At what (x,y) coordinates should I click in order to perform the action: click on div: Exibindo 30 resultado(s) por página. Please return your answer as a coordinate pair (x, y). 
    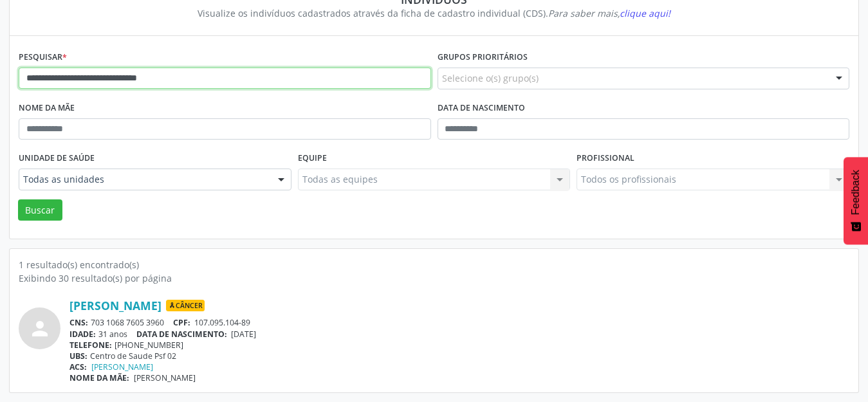
    Looking at the image, I should click on (433, 277).